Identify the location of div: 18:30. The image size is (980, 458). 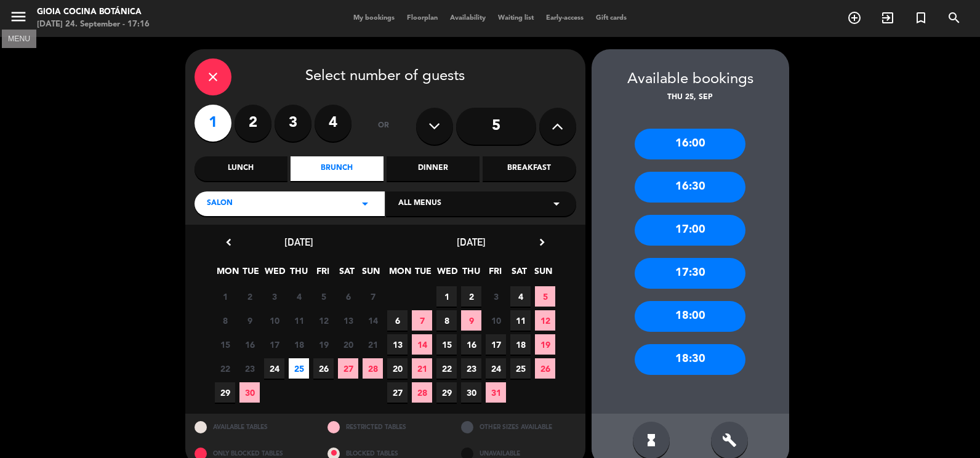
(690, 360).